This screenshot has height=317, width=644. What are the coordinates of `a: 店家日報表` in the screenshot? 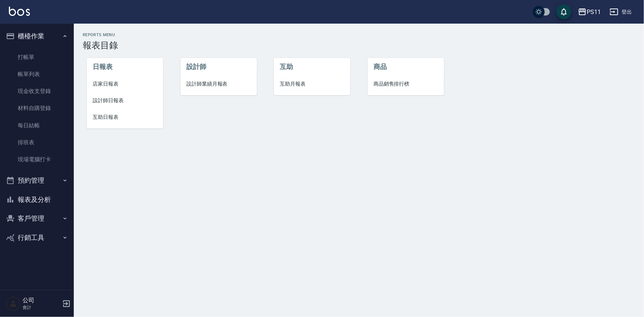 It's located at (124, 83).